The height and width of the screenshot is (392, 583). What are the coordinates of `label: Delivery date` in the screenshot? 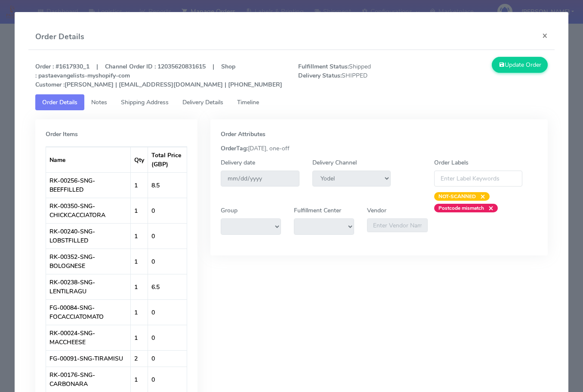 It's located at (238, 162).